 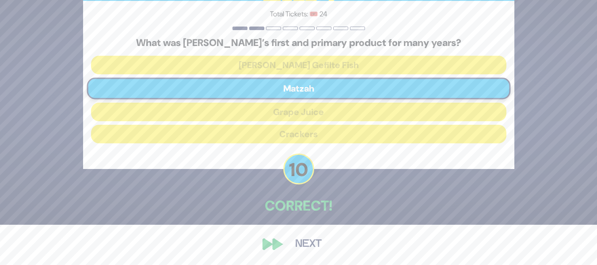 I want to click on p: Correct!, so click(x=299, y=205).